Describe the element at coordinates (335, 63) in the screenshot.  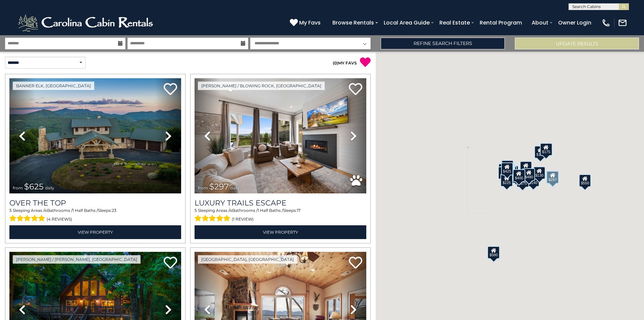
I see `span: 0` at that location.